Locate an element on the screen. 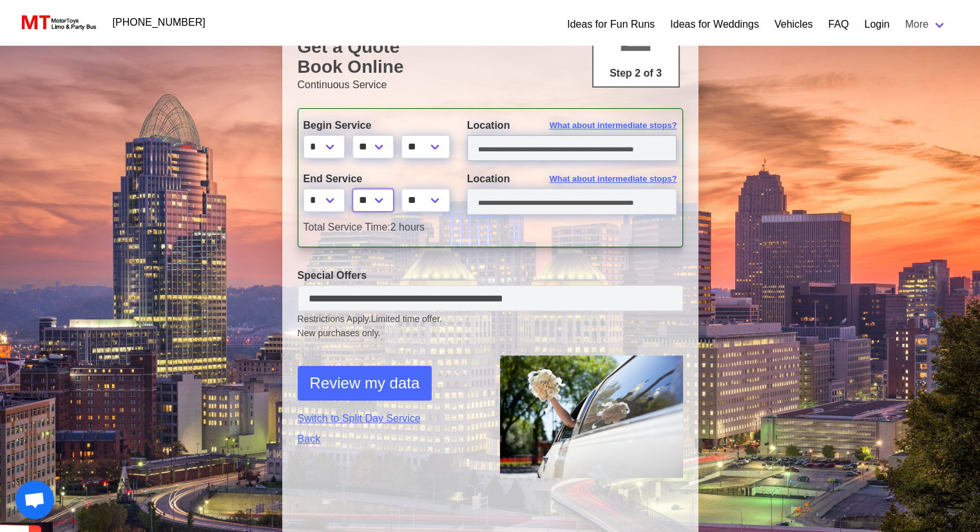 This screenshot has width=980, height=532. div: 2 hours is located at coordinates (491, 227).